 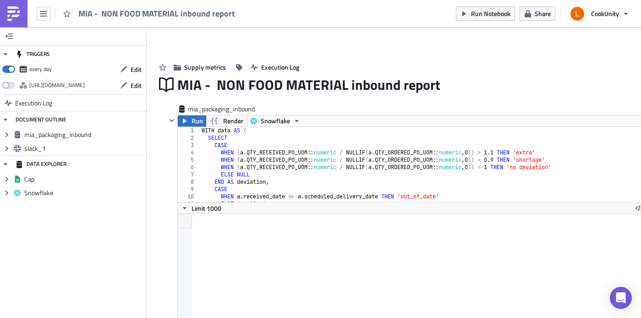 What do you see at coordinates (189, 138) in the screenshot?
I see `div: 2` at bounding box center [189, 138].